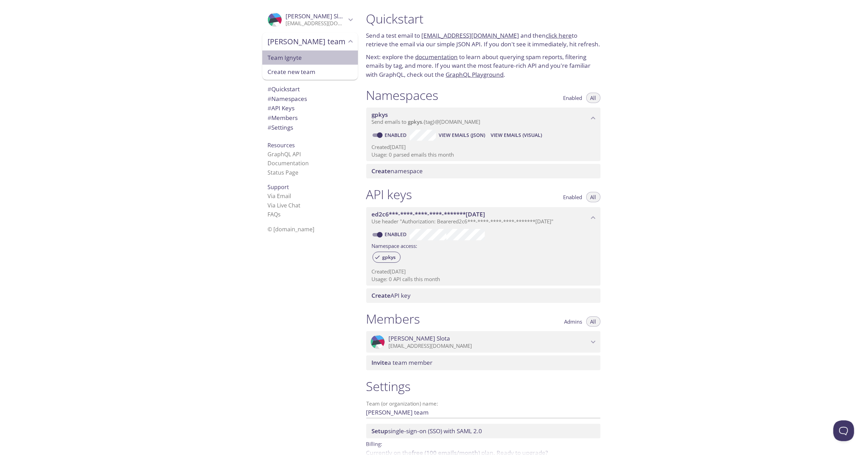  What do you see at coordinates (284, 89) in the screenshot?
I see `span: Quickstart` at bounding box center [284, 89].